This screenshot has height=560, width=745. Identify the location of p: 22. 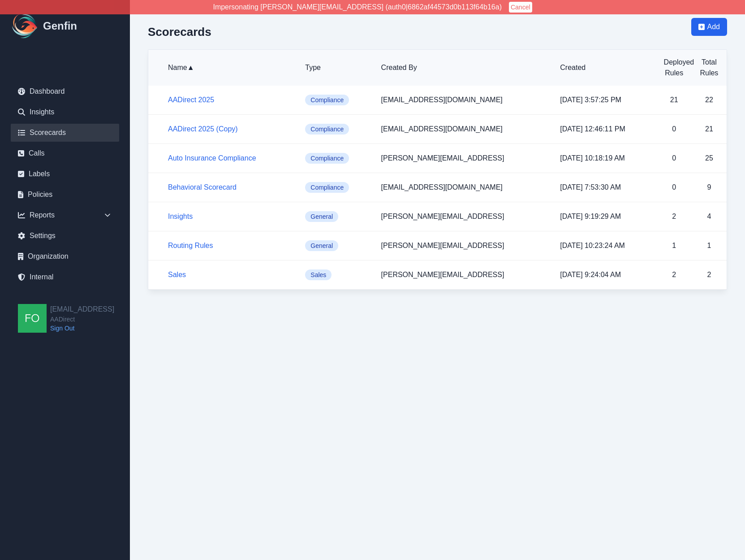
(709, 100).